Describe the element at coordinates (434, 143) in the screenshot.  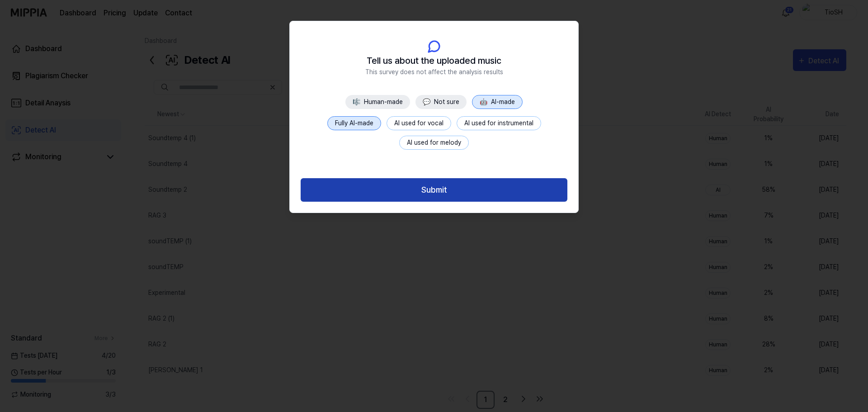
I see `button: AI used for melody` at that location.